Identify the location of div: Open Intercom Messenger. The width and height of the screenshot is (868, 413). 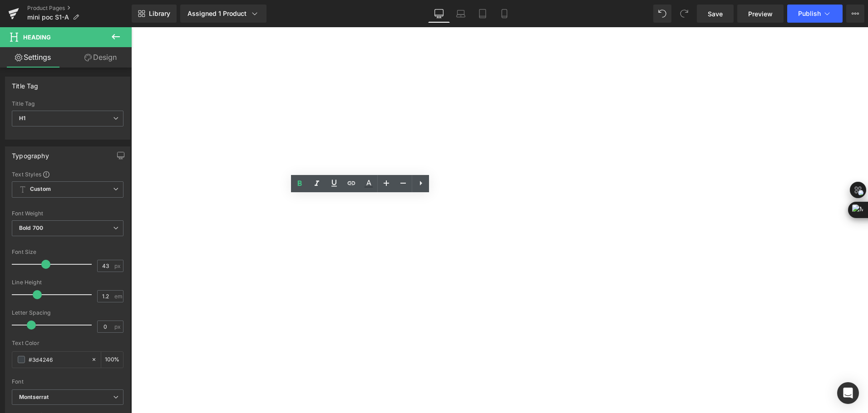
(848, 393).